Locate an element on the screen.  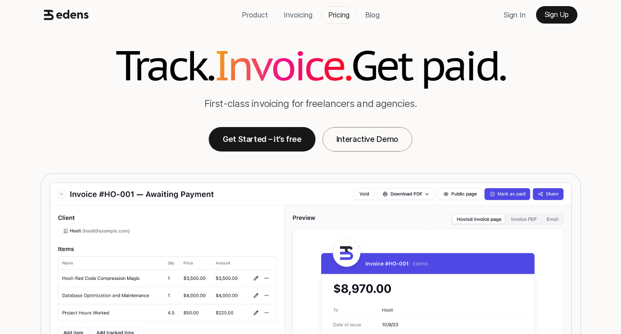
p: Invoicing is located at coordinates (298, 15).